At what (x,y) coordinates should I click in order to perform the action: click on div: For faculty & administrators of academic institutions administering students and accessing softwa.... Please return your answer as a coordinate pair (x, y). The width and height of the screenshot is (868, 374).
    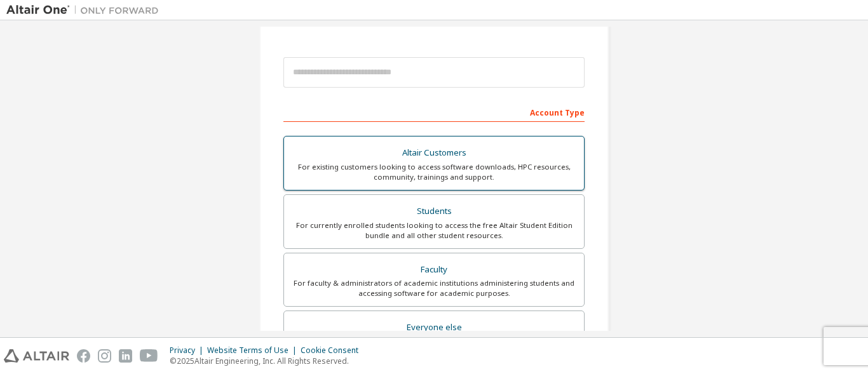
    Looking at the image, I should click on (434, 289).